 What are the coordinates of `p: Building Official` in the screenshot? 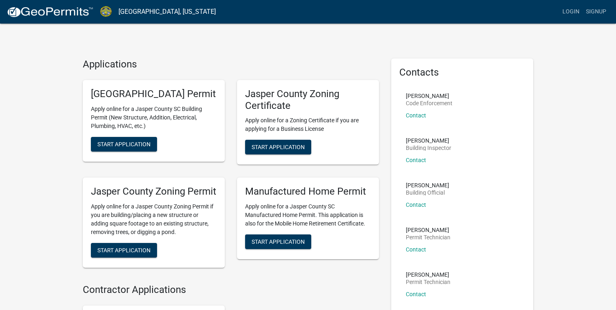 It's located at (427, 192).